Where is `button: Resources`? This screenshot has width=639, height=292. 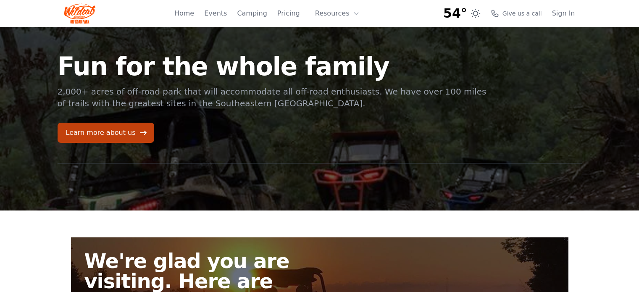
button: Resources is located at coordinates (337, 13).